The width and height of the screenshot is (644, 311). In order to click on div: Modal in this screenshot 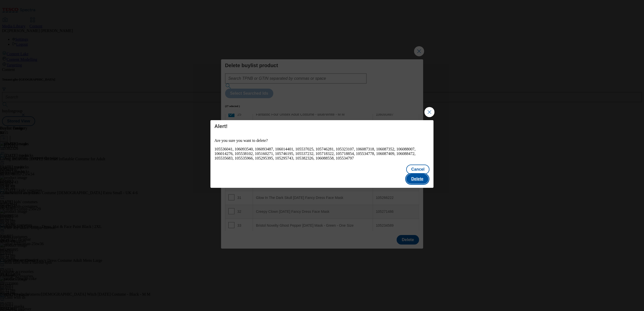, I will do `click(322, 154)`.